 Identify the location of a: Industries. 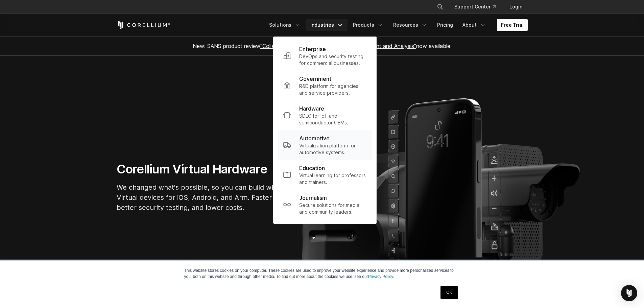
(327, 25).